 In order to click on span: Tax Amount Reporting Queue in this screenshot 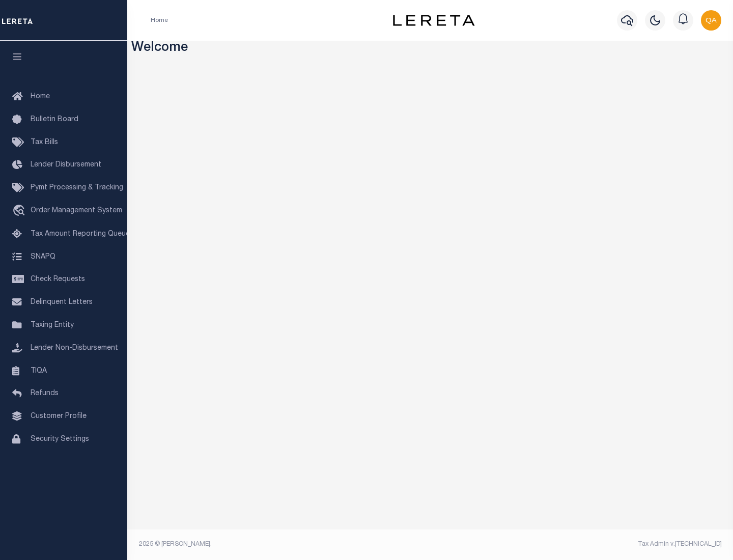, I will do `click(80, 234)`.